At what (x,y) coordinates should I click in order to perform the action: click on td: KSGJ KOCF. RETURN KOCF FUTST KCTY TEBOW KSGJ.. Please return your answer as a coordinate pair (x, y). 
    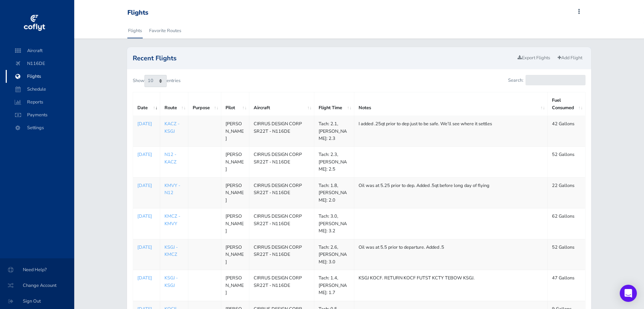
    Looking at the image, I should click on (451, 286).